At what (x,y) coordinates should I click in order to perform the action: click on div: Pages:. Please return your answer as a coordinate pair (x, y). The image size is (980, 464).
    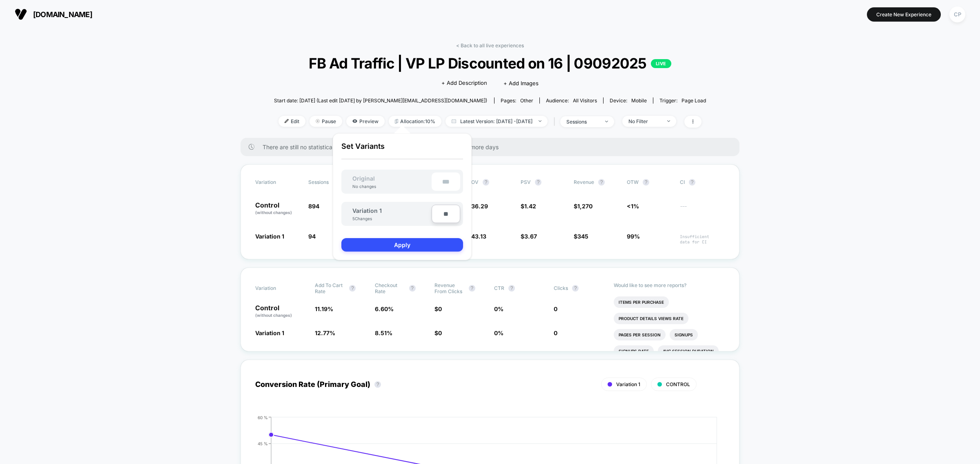
    Looking at the image, I should click on (517, 101).